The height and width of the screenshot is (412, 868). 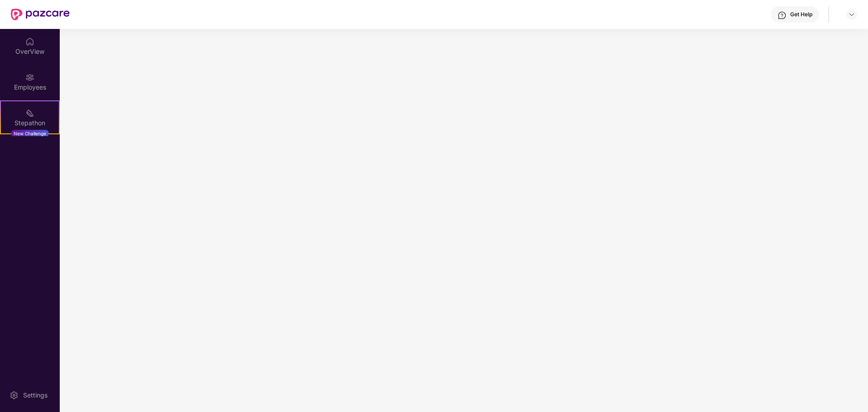 I want to click on div: Stepathon, so click(x=30, y=123).